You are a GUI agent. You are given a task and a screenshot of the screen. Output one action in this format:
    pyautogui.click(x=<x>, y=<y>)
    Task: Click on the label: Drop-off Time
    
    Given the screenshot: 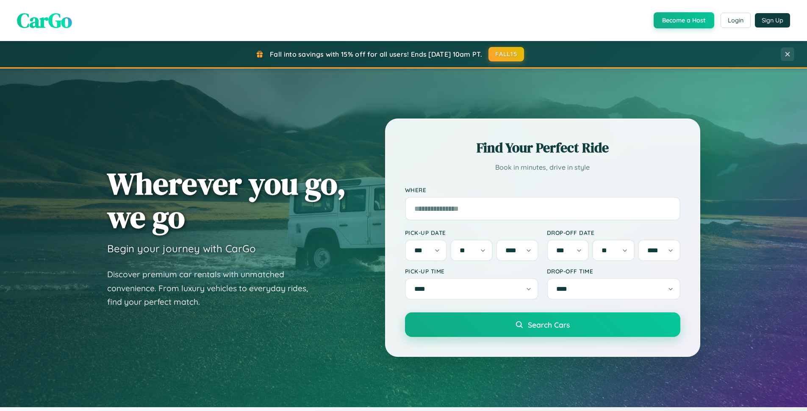 What is the action you would take?
    pyautogui.click(x=613, y=271)
    